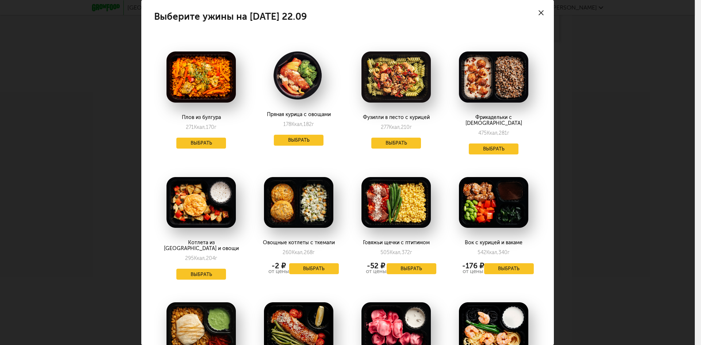 The image size is (701, 345). I want to click on div: 295 204, so click(201, 258).